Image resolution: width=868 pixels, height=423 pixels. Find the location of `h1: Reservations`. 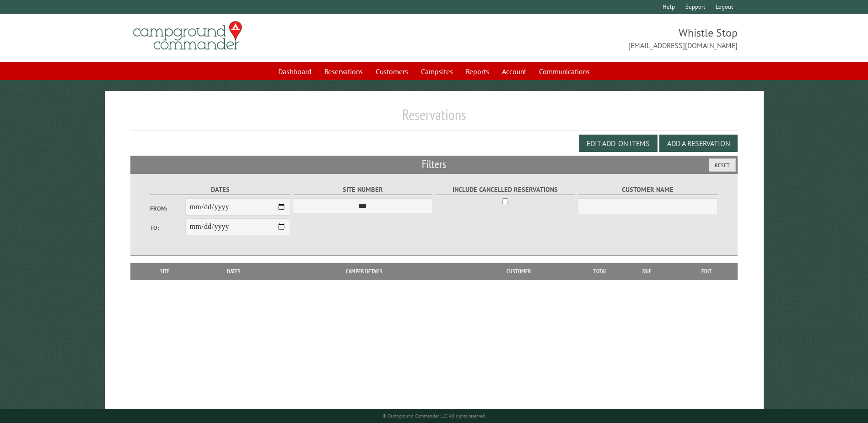

h1: Reservations is located at coordinates (434, 118).